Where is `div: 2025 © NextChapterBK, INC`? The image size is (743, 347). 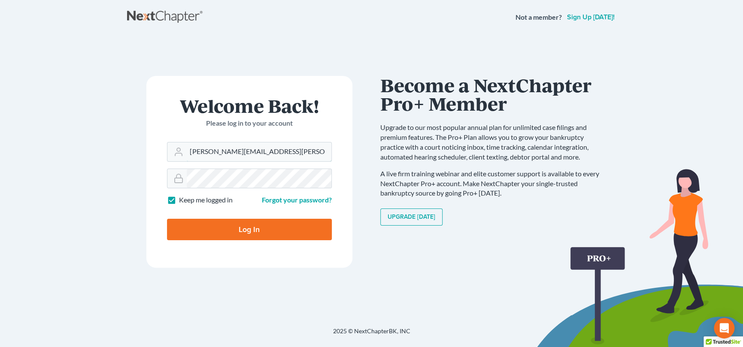
div: 2025 © NextChapterBK, INC is located at coordinates (372, 335).